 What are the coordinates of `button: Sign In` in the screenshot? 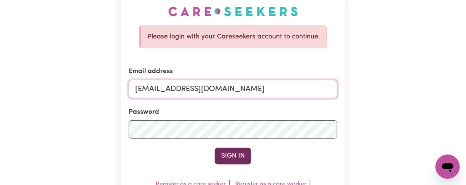 It's located at (233, 156).